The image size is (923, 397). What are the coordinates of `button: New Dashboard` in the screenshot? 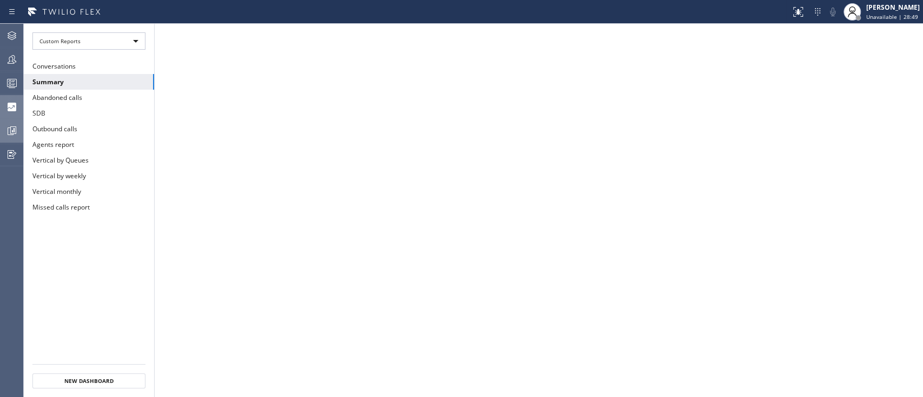 It's located at (89, 381).